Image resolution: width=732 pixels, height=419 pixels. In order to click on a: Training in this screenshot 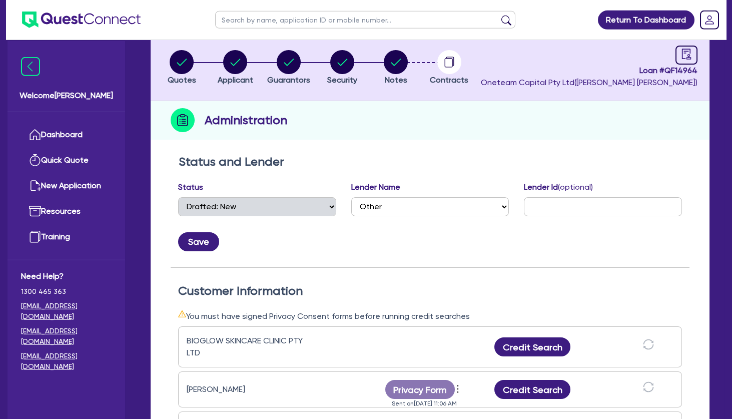, I will do `click(66, 237)`.